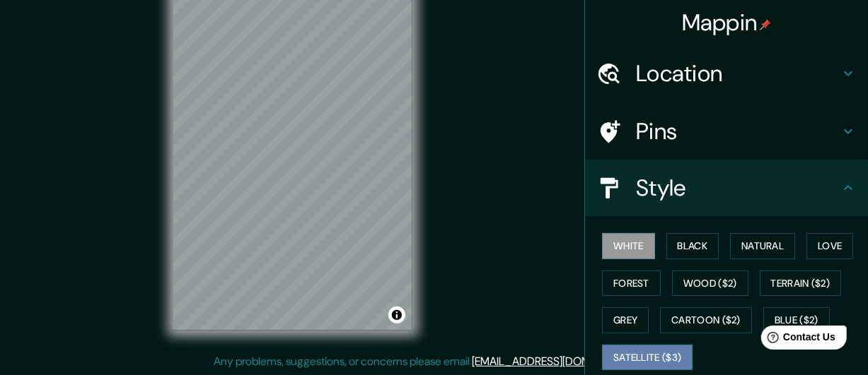  I want to click on span: Contact Us, so click(67, 17).